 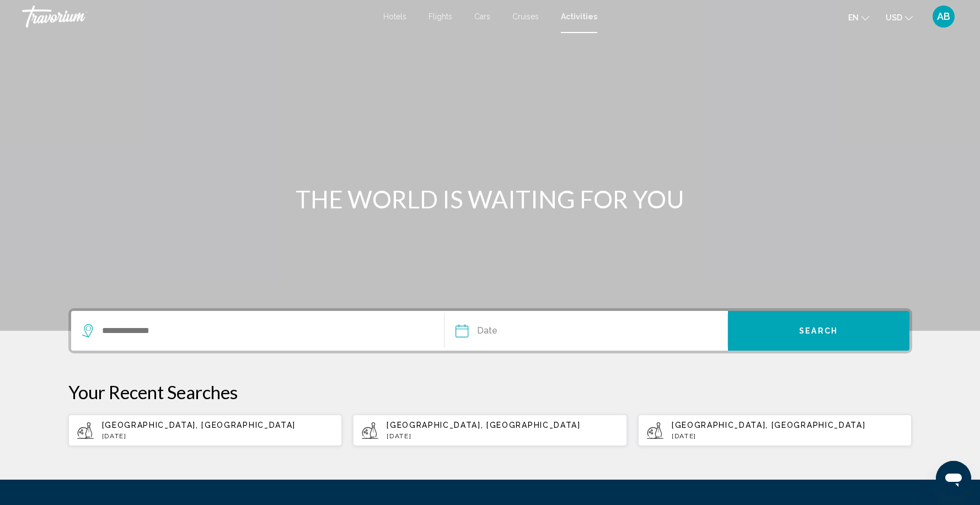 What do you see at coordinates (395, 17) in the screenshot?
I see `span: Hotels` at bounding box center [395, 17].